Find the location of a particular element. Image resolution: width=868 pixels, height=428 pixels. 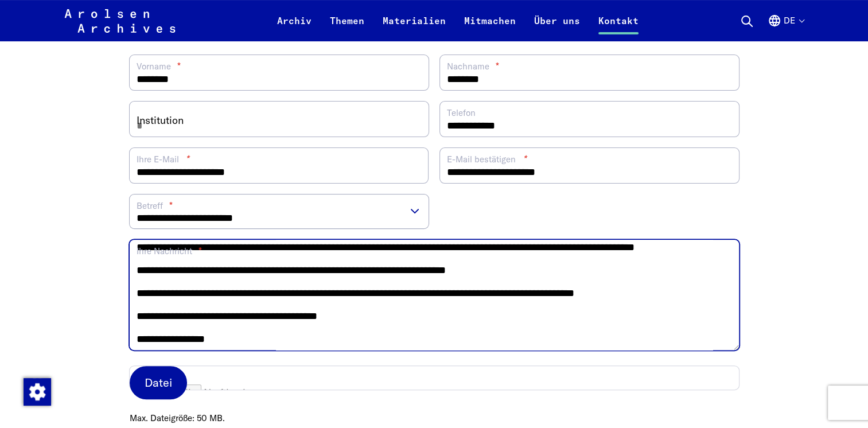

a: Kontakt is located at coordinates (619, 27).